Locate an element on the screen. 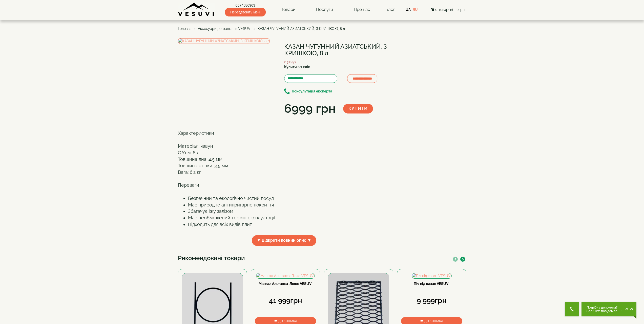 The height and width of the screenshot is (324, 644). label: Купити в 1 клік is located at coordinates (297, 67).